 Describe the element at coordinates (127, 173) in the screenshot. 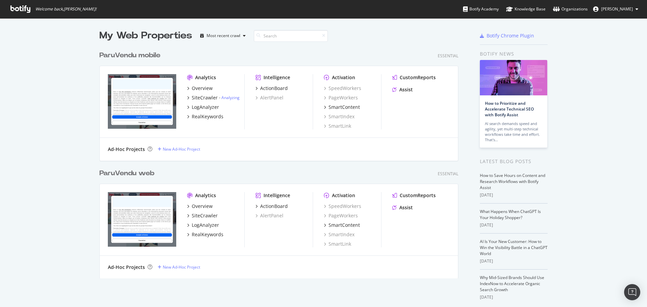

I see `div: ParuVendu web` at that location.